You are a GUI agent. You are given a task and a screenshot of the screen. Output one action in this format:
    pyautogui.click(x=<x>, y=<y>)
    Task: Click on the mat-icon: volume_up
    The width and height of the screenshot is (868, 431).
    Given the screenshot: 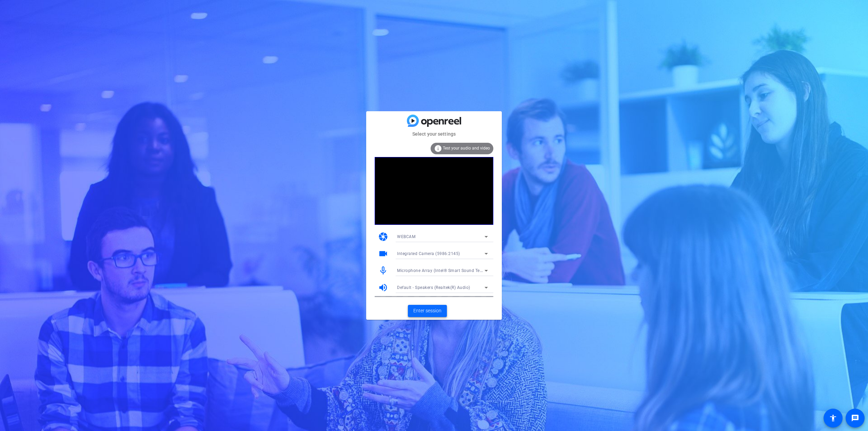 What is the action you would take?
    pyautogui.click(x=383, y=288)
    